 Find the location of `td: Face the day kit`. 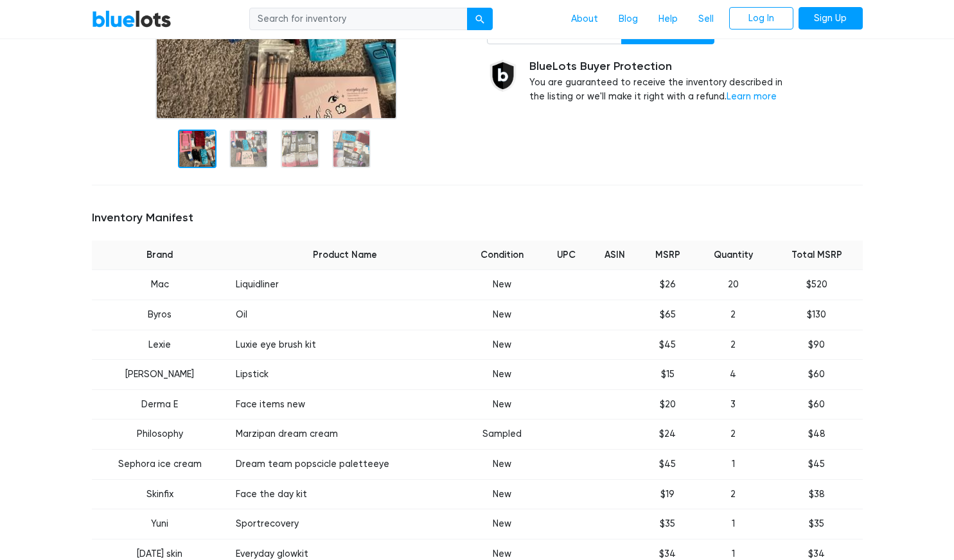

td: Face the day kit is located at coordinates (345, 494).